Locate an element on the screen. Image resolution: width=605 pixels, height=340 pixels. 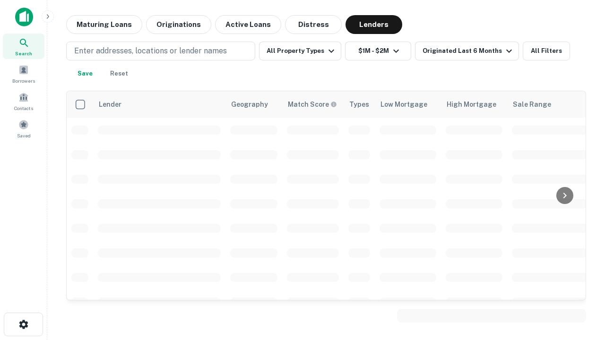
button: Reset is located at coordinates (119, 74).